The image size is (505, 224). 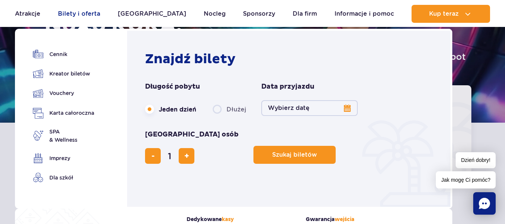 I want to click on button: dodaj bilet, so click(x=187, y=156).